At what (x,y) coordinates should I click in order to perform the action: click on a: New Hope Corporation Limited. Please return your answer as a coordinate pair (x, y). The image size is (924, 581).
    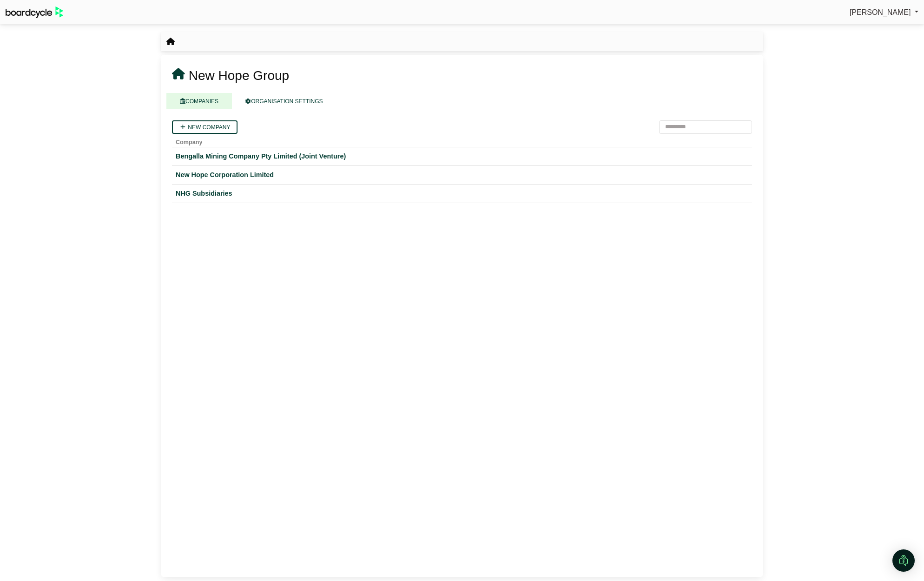
    Looking at the image, I should click on (462, 175).